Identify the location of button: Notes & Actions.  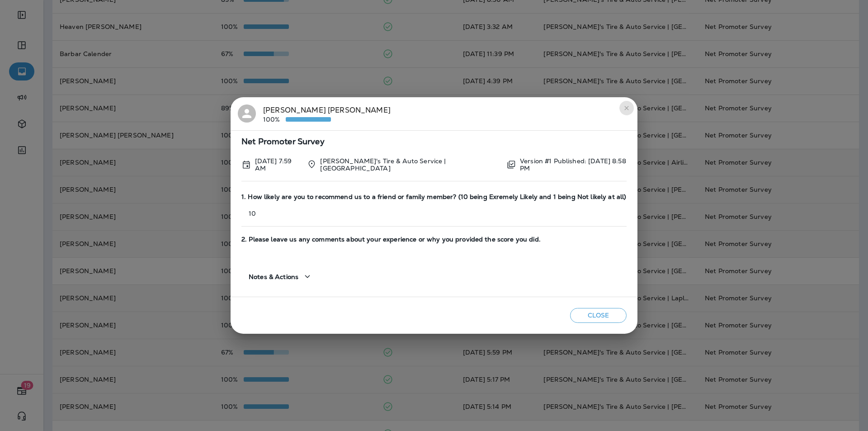
(280, 276).